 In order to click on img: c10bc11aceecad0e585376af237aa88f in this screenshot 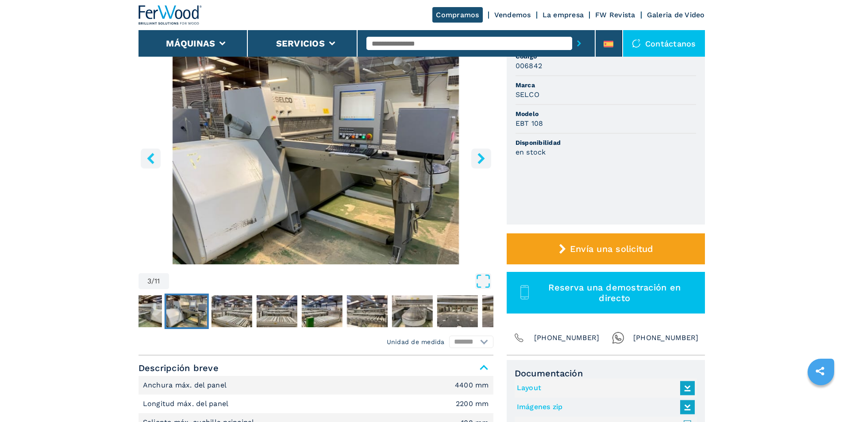, I will do `click(457, 311)`.